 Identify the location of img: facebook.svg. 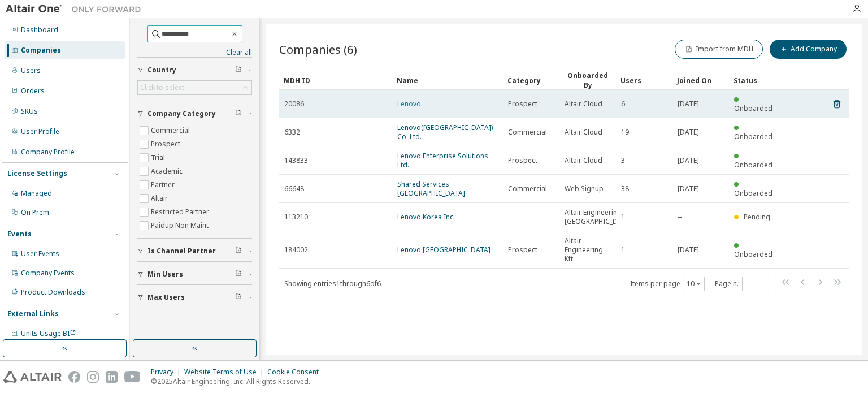
(74, 377).